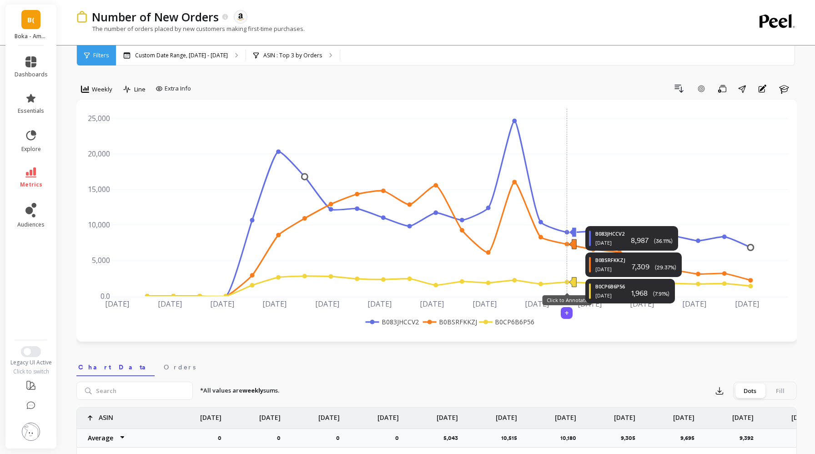  What do you see at coordinates (31, 185) in the screenshot?
I see `span: metrics` at bounding box center [31, 185].